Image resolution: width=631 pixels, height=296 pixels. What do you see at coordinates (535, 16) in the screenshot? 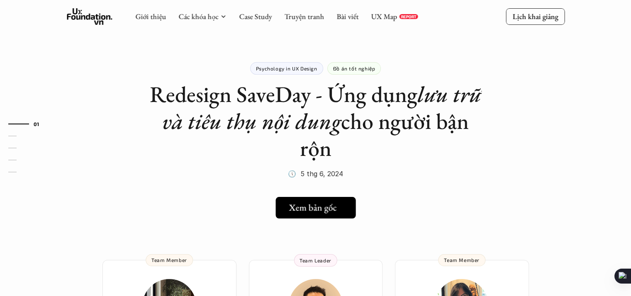
I see `a: Lịch khai giảng` at bounding box center [535, 16].